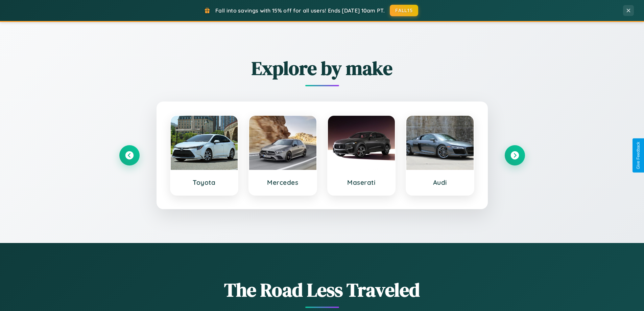 The width and height of the screenshot is (644, 311). Describe the element at coordinates (322, 290) in the screenshot. I see `h1: The Road Less Traveled` at that location.